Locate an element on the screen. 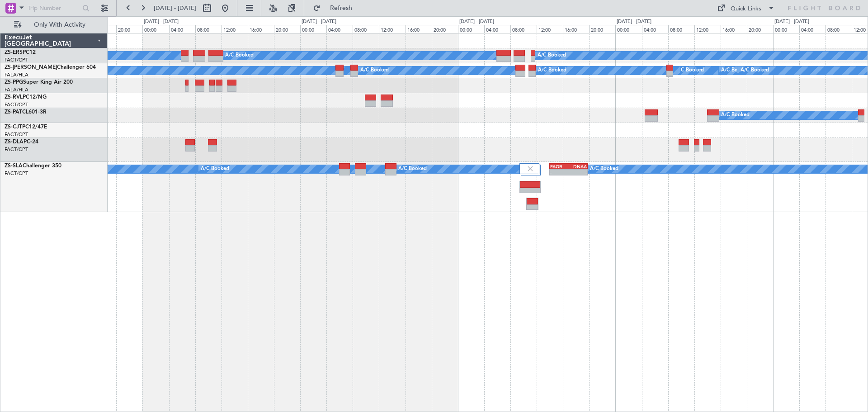  a: ZS-RVLPC12/NG is located at coordinates (25, 97).